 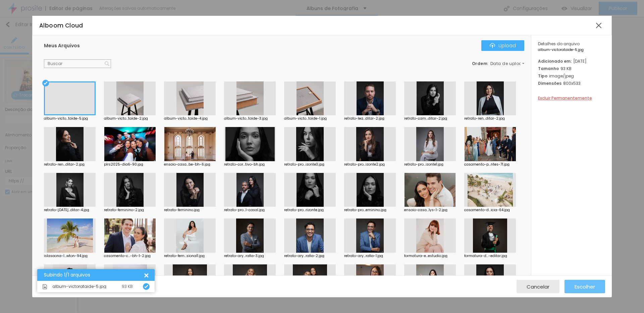 I want to click on span: Data de upload, so click(x=508, y=64).